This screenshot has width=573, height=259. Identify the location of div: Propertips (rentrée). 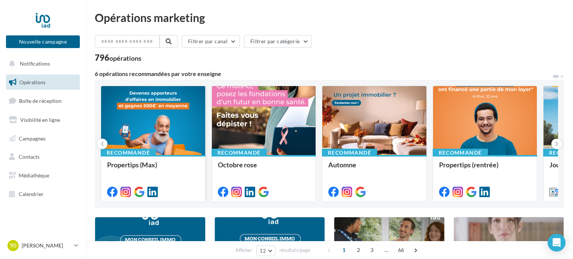
(485, 169).